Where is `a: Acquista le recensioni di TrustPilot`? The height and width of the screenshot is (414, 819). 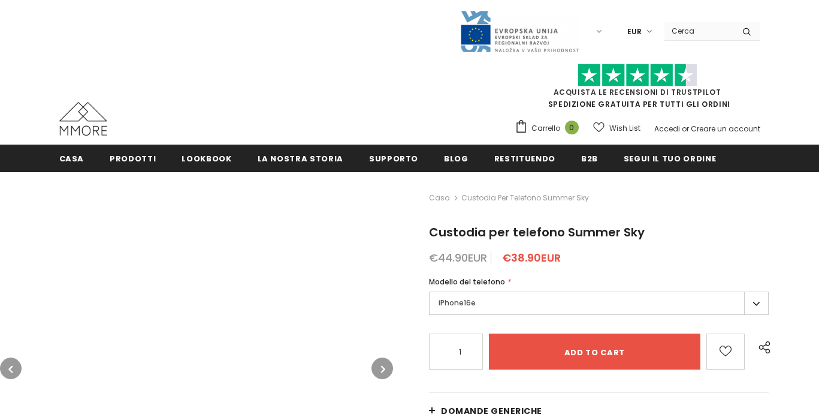 a: Acquista le recensioni di TrustPilot is located at coordinates (638, 92).